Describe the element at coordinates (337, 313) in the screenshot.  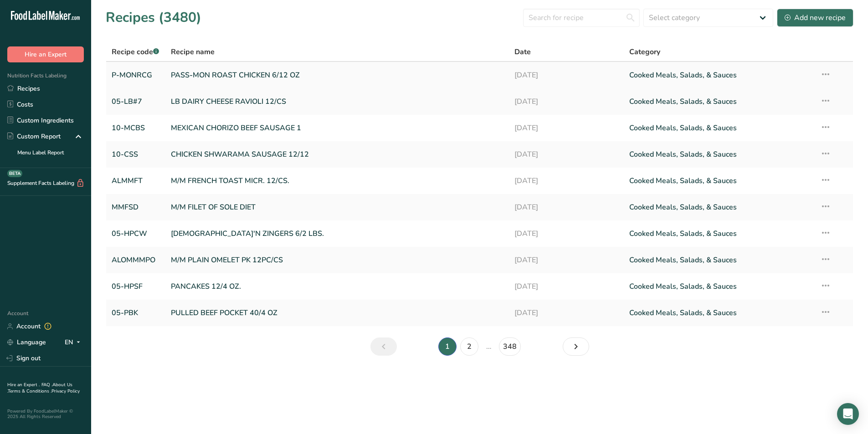
I see `a: PULLED BEEF POCKET 40/4 OZ` at that location.